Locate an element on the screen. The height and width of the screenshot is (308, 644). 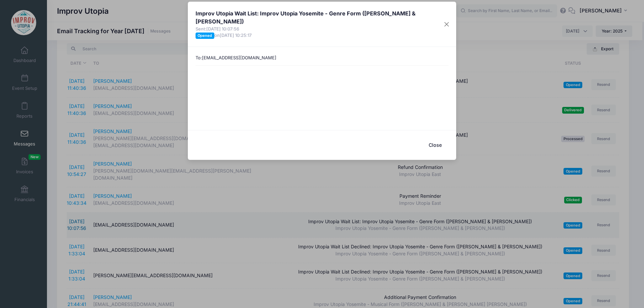
span: Sent: is located at coordinates (318, 29).